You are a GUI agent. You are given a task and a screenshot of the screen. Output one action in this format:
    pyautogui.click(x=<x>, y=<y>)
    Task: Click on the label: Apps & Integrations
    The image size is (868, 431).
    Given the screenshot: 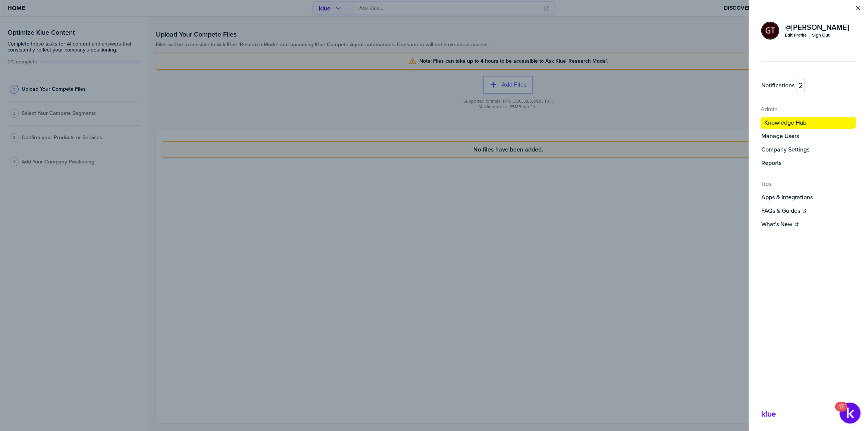 What is the action you would take?
    pyautogui.click(x=787, y=197)
    